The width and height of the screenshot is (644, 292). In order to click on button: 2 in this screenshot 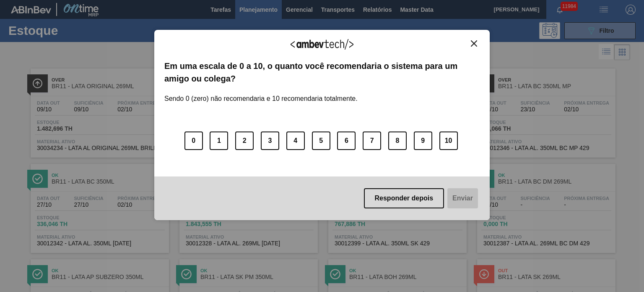, I will do `click(244, 141)`.